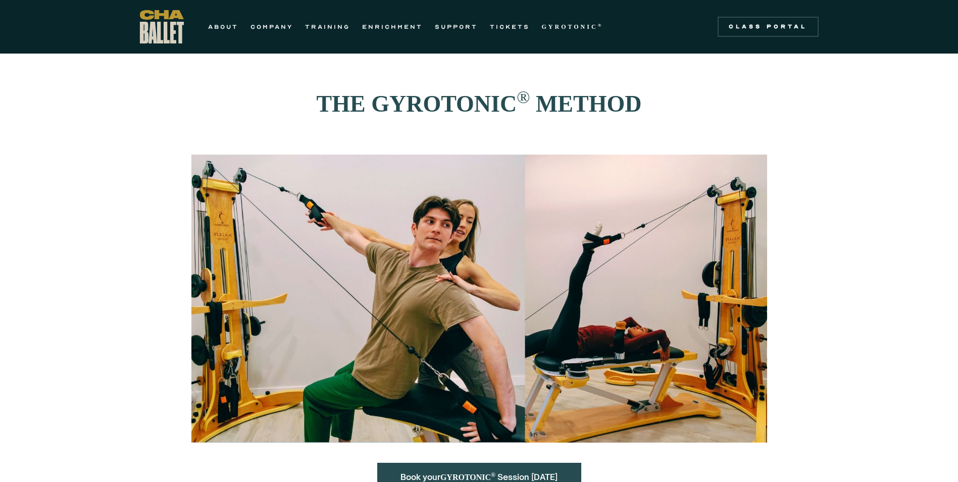  Describe the element at coordinates (392, 27) in the screenshot. I see `a: ENRICHMENT` at that location.